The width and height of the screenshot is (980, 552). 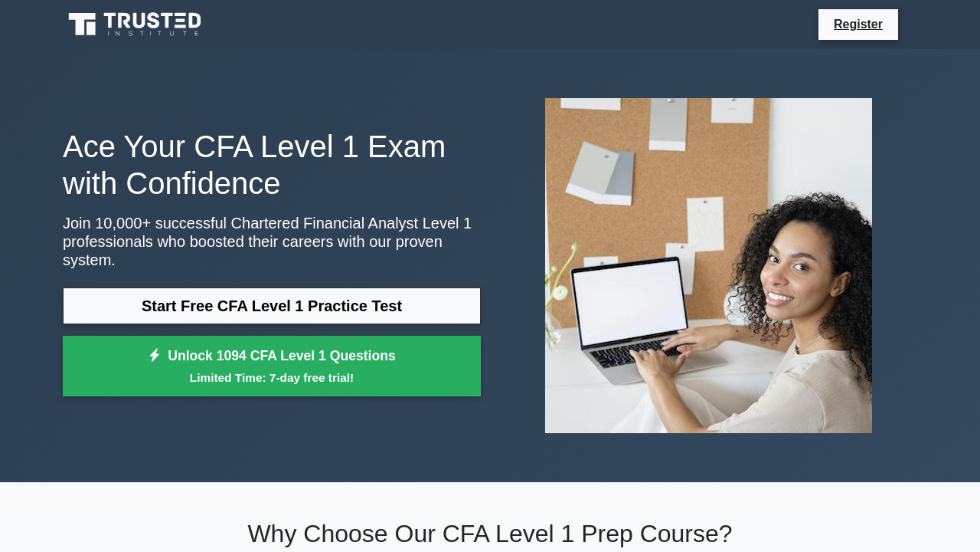 I want to click on a: Start Free CFA Level 1 Practice Test, so click(x=272, y=306).